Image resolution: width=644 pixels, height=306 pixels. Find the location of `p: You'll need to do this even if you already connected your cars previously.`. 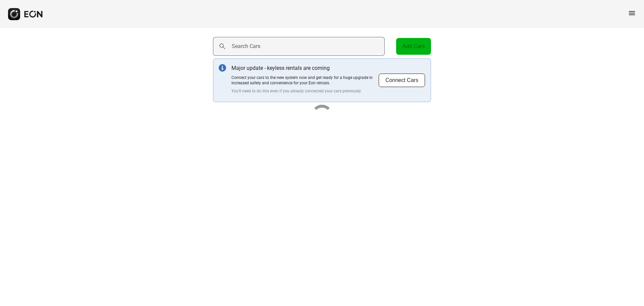

p: You'll need to do this even if you already connected your cars previously. is located at coordinates (305, 91).